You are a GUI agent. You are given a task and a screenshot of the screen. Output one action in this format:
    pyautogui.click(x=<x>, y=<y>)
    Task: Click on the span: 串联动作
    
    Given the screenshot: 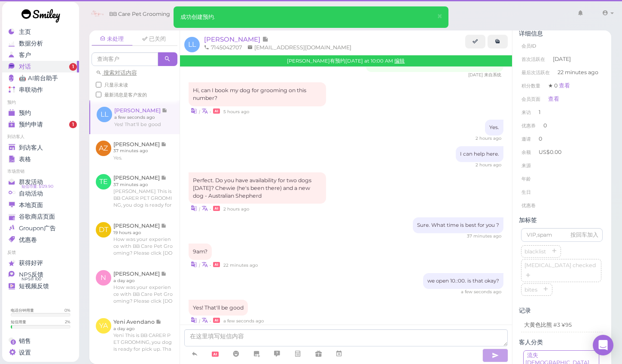 What is the action you would take?
    pyautogui.click(x=31, y=90)
    